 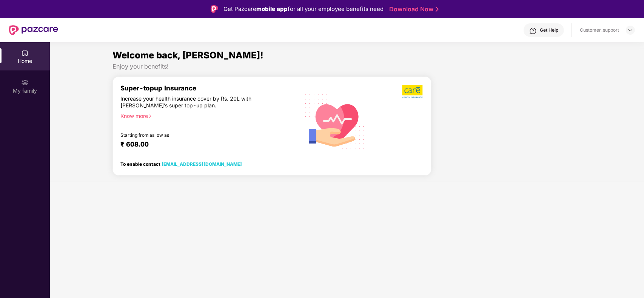 I want to click on img: Stroke, so click(x=437, y=9).